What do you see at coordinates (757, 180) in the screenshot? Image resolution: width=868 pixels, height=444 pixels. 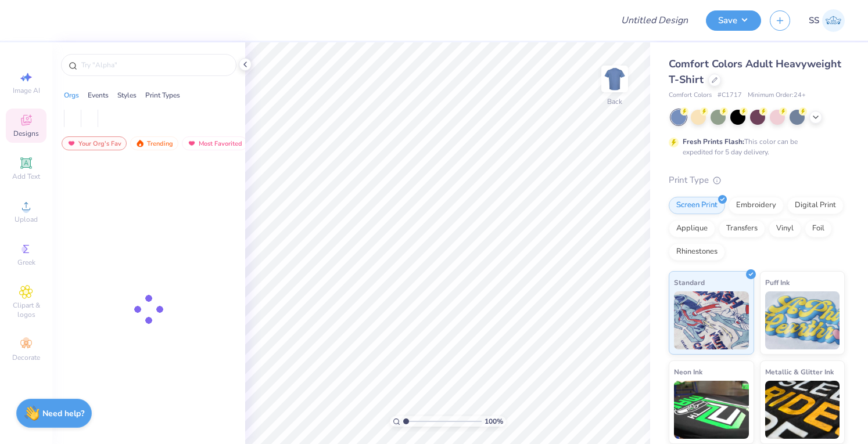 I see `div: Print Type` at bounding box center [757, 180].